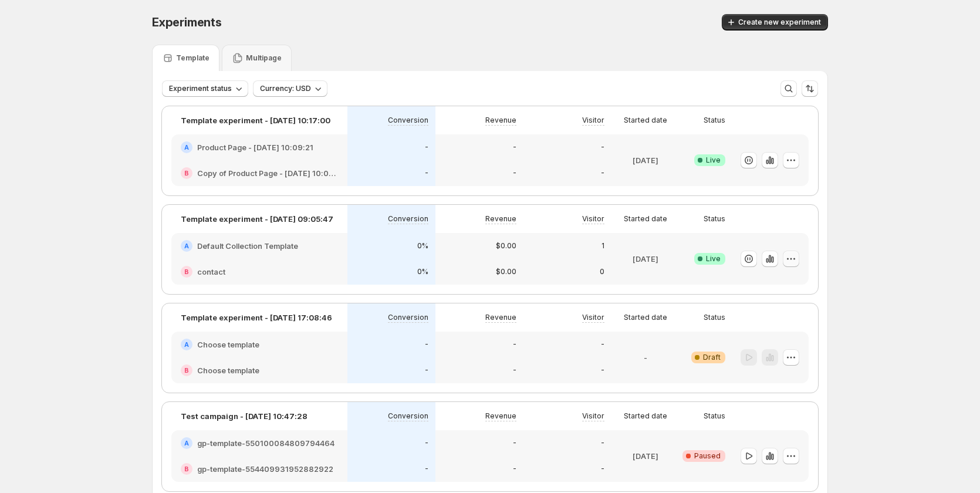  What do you see at coordinates (285, 89) in the screenshot?
I see `span: Currency: USD` at bounding box center [285, 89].